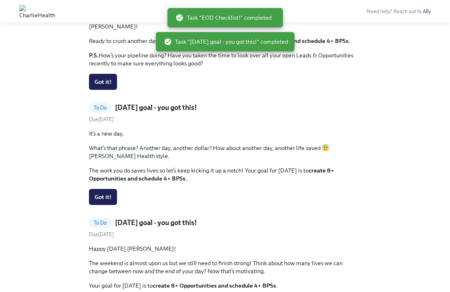 This screenshot has width=450, height=292. I want to click on a: Ally, so click(427, 11).